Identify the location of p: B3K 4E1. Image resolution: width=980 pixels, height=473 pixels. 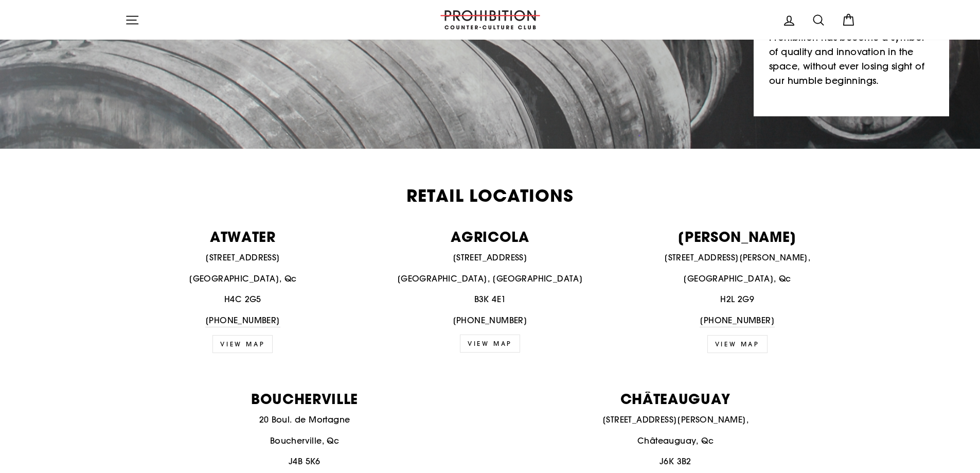
(490, 299).